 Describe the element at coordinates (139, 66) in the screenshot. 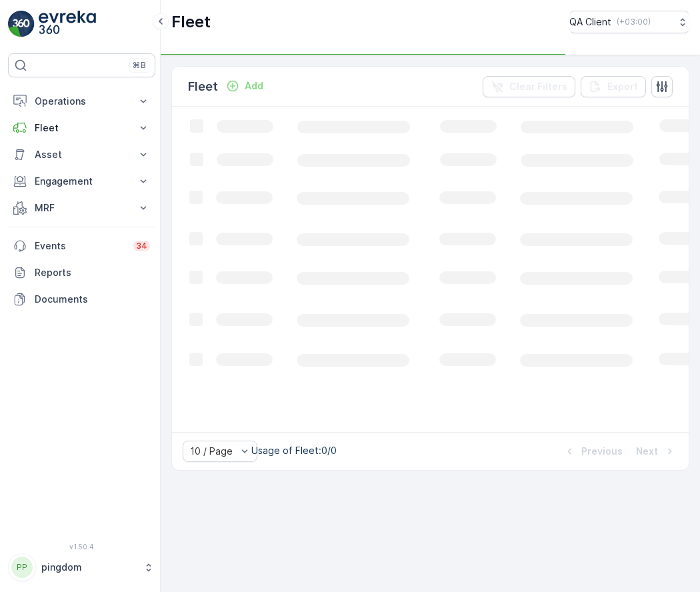

I see `p: ⌘B` at that location.